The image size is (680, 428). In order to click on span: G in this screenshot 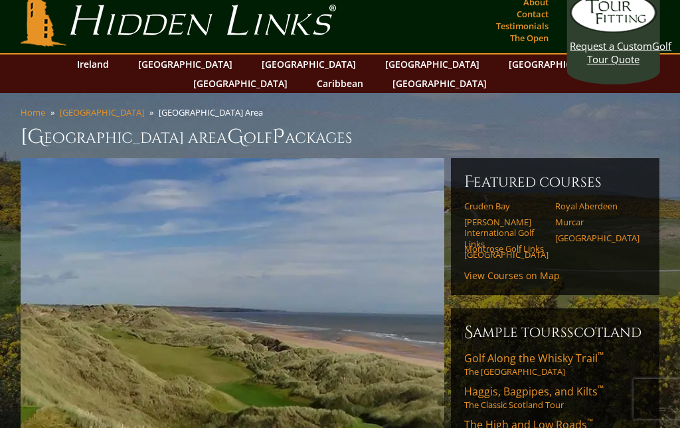, I will do `click(235, 137)`.